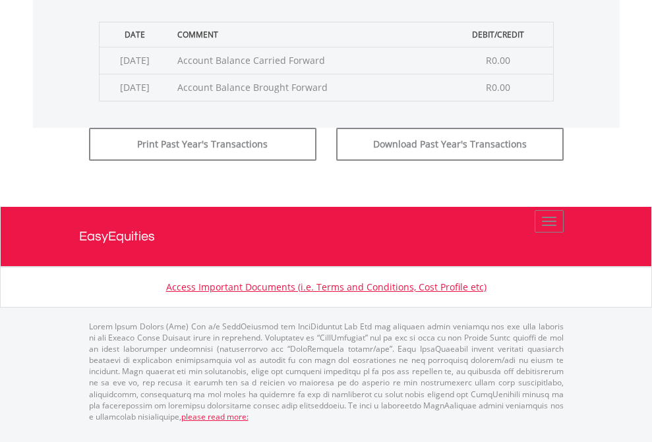  Describe the element at coordinates (326, 237) in the screenshot. I see `a: EasyEquities` at that location.